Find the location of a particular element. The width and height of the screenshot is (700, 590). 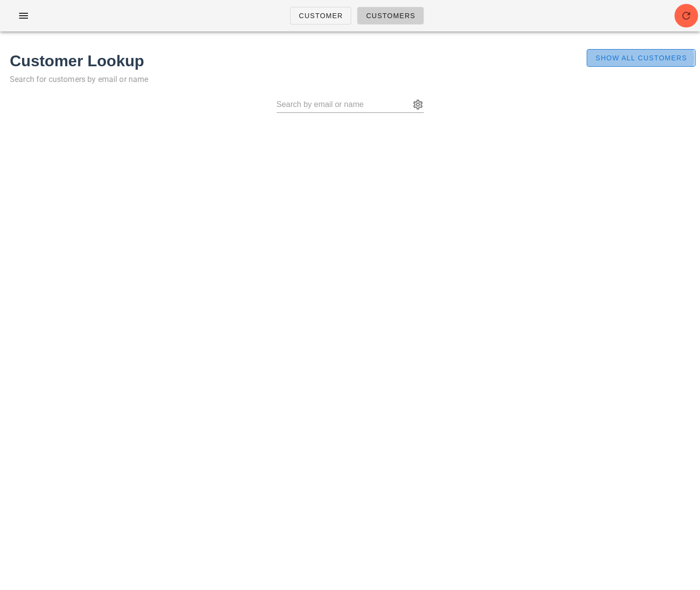

p: Search for customers by email or name is located at coordinates (293, 80).